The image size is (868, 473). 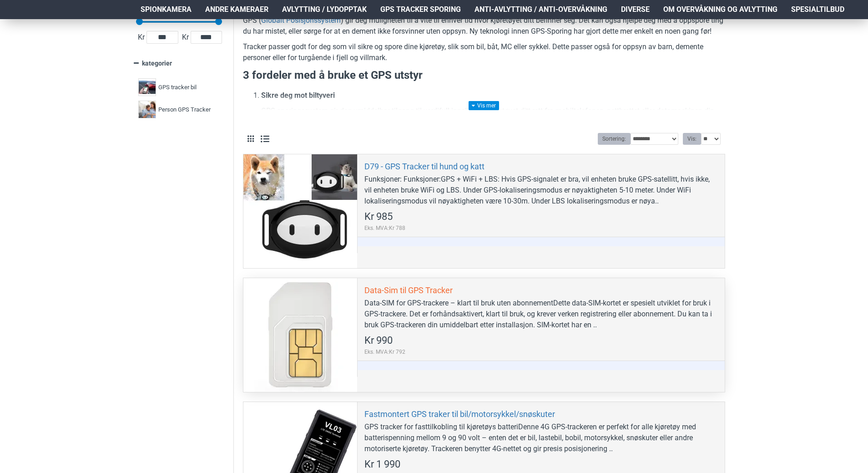 I want to click on img: logo_orange.svg, so click(x=18, y=18).